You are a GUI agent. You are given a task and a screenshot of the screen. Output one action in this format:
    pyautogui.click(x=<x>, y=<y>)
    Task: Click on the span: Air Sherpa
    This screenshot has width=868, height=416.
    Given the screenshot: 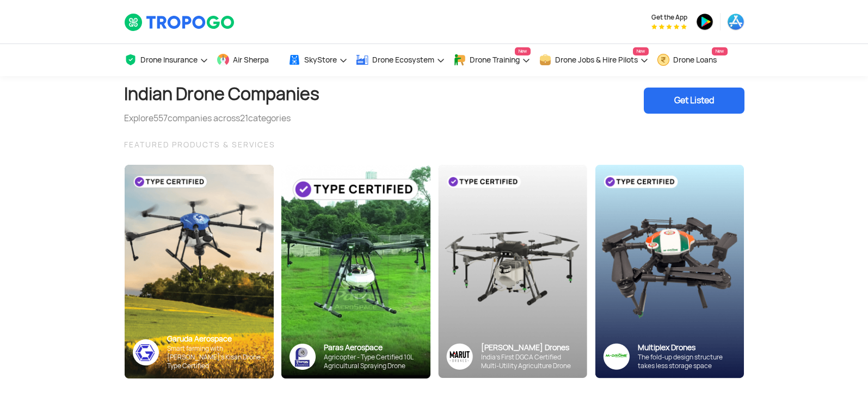 What is the action you would take?
    pyautogui.click(x=251, y=60)
    